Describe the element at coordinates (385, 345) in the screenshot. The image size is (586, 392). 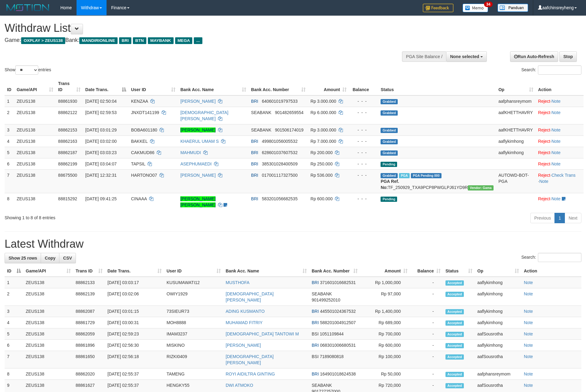
I see `td: Rp 600,000` at that location.